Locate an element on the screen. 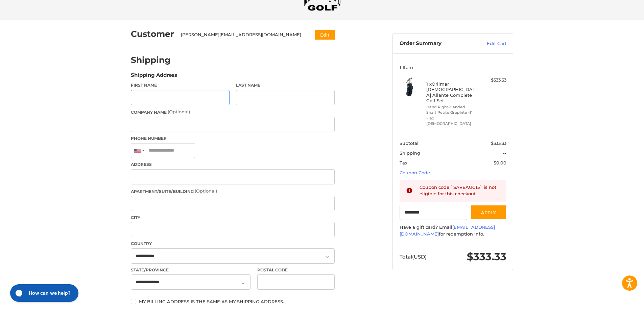 The height and width of the screenshot is (311, 644). h3: Order Summary is located at coordinates (436, 44).